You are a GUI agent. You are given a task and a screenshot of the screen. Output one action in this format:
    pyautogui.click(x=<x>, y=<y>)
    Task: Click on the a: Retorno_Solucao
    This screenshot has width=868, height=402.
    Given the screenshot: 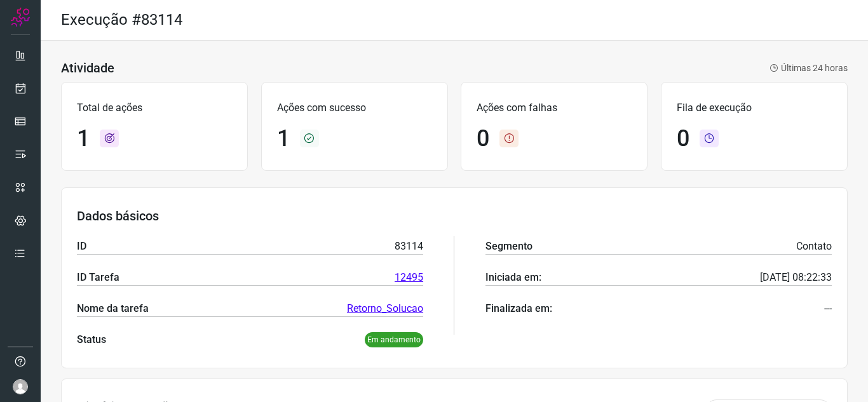 What is the action you would take?
    pyautogui.click(x=385, y=309)
    